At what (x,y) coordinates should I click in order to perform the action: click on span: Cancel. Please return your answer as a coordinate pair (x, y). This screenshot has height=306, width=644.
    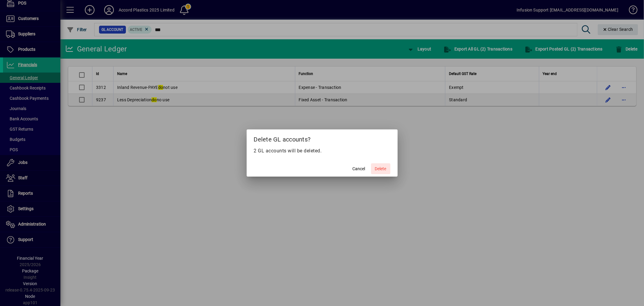
    Looking at the image, I should click on (359, 169).